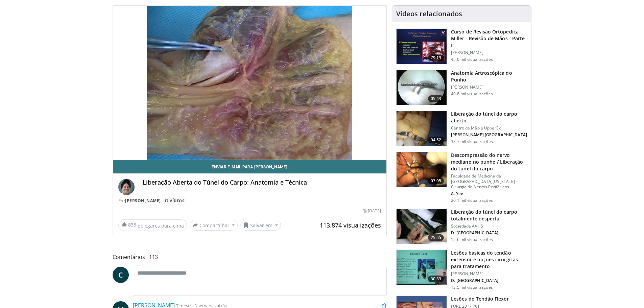 The width and height of the screenshot is (644, 308). I want to click on font: 45,0 mil visualizações, so click(472, 59).